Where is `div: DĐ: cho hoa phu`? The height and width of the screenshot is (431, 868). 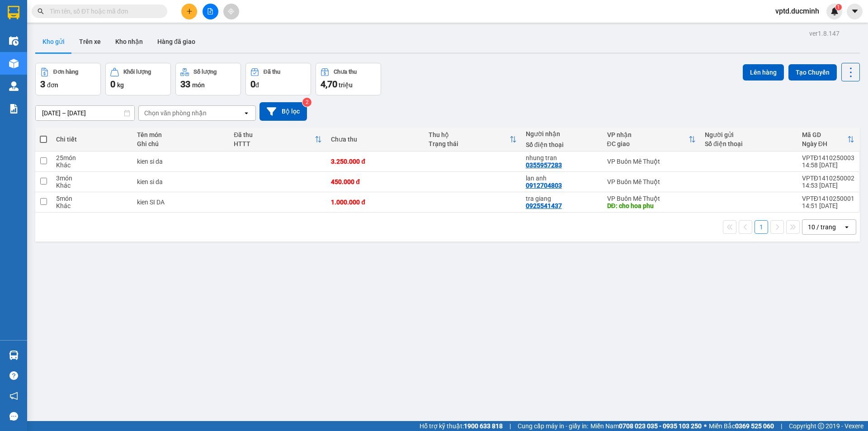
div: DĐ: cho hoa phu is located at coordinates (652, 205).